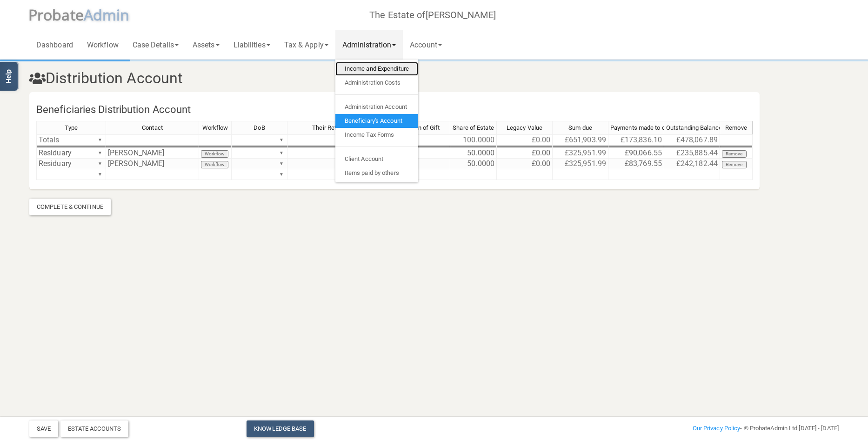  What do you see at coordinates (54, 45) in the screenshot?
I see `a: Dashboard` at bounding box center [54, 45].